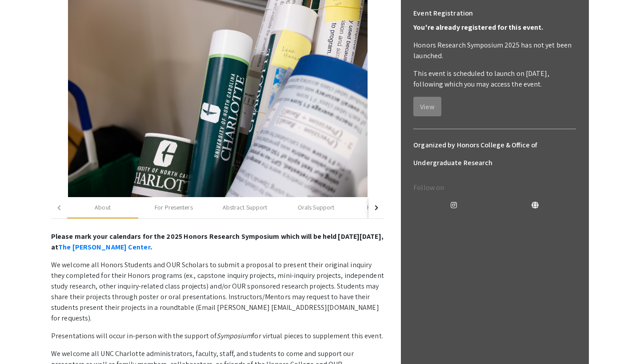  I want to click on p: Honors Research Symposium 2025 has not yet been launched., so click(494, 51).